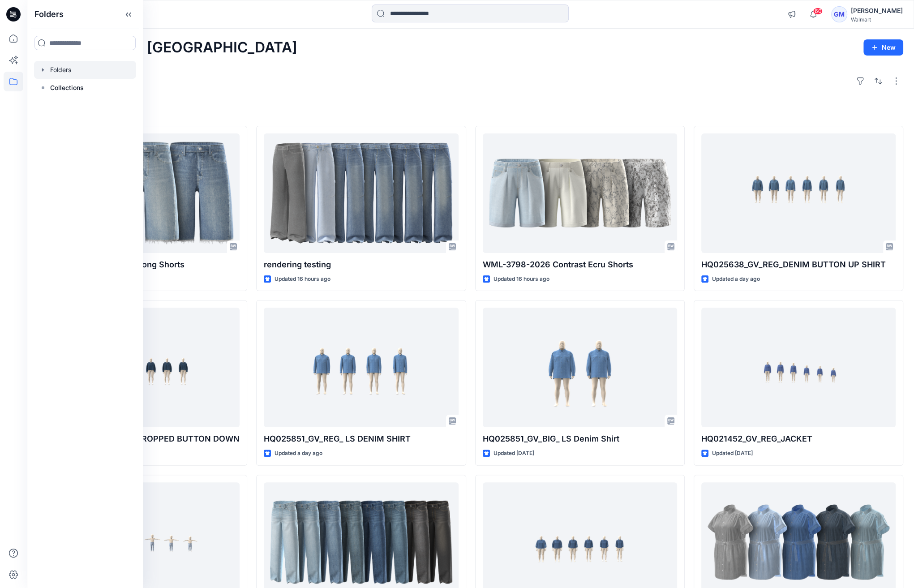  I want to click on span: 60, so click(818, 12).